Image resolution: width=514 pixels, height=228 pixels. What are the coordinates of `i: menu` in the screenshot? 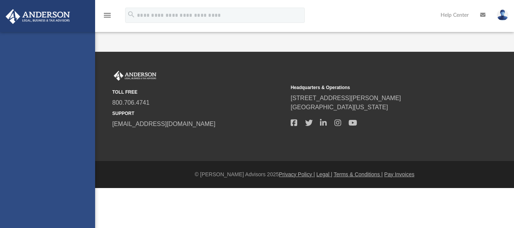 It's located at (107, 15).